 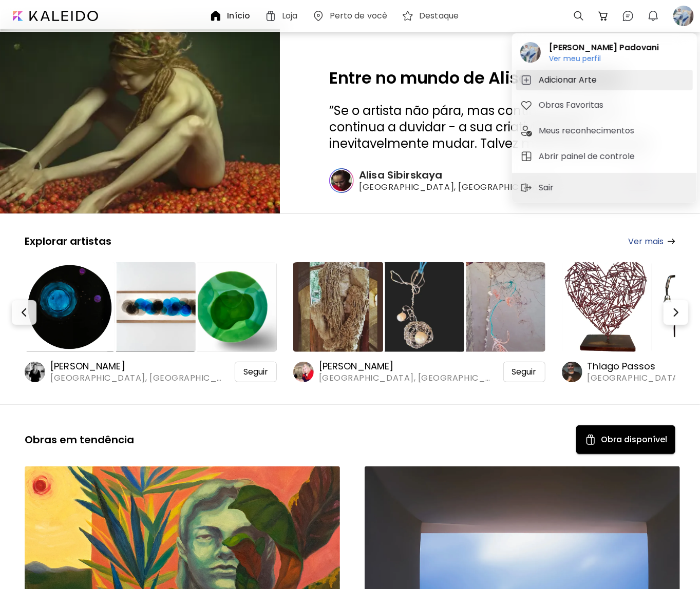 I want to click on p: Sair, so click(x=548, y=188).